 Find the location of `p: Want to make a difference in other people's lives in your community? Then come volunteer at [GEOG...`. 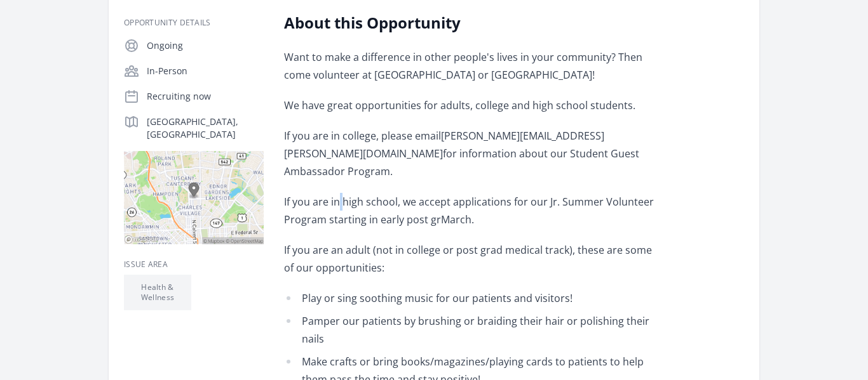

p: Want to make a difference in other people's lives in your community? Then come volunteer at [GEOG... is located at coordinates (469, 66).